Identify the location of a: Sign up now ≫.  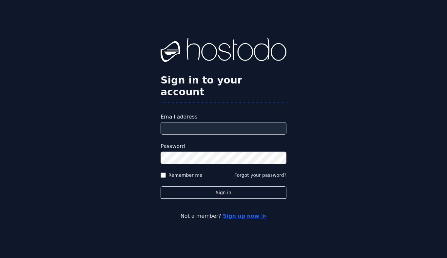
(245, 216).